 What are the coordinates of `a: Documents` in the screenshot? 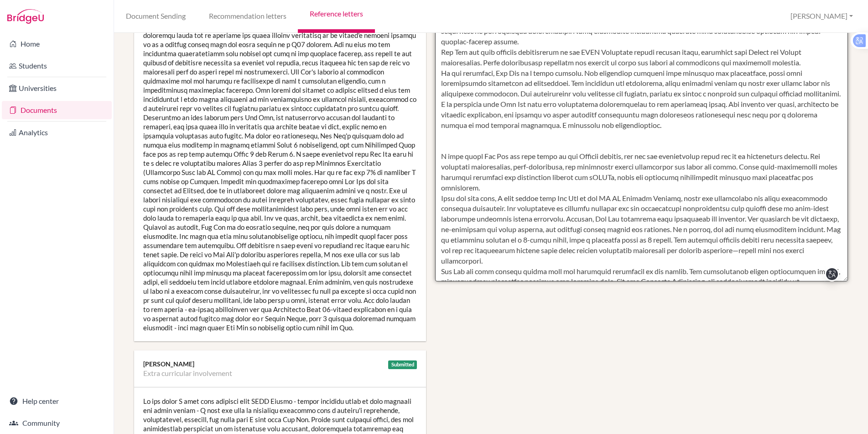 It's located at (57, 110).